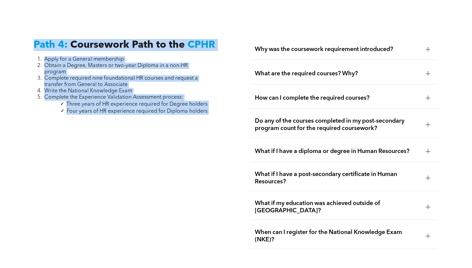 The height and width of the screenshot is (268, 472). Describe the element at coordinates (84, 59) in the screenshot. I see `span: Apply for a General membership` at that location.